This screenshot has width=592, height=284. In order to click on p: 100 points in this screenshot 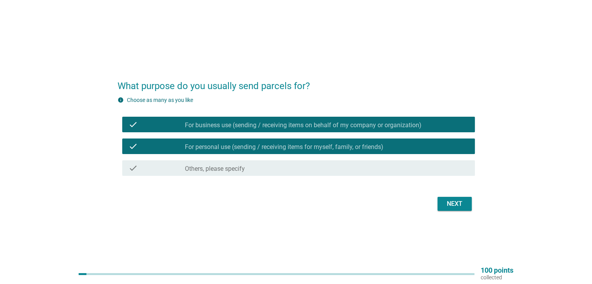, I will do `click(497, 270)`.